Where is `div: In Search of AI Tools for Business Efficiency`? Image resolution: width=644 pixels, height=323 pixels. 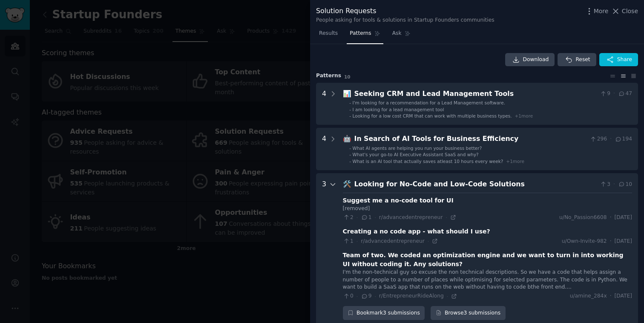
div: In Search of AI Tools for Business Efficiency is located at coordinates (470, 139).